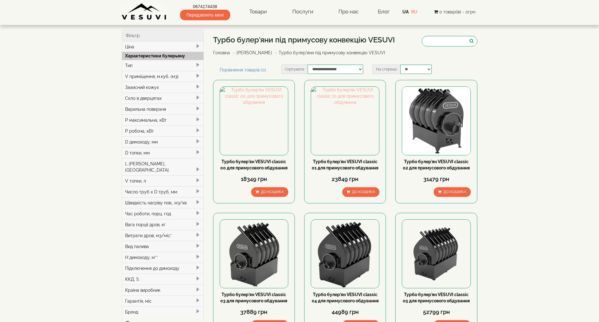 Image resolution: width=599 pixels, height=322 pixels. What do you see at coordinates (163, 257) in the screenshot?
I see `div: H димоходу, м**` at bounding box center [163, 257].